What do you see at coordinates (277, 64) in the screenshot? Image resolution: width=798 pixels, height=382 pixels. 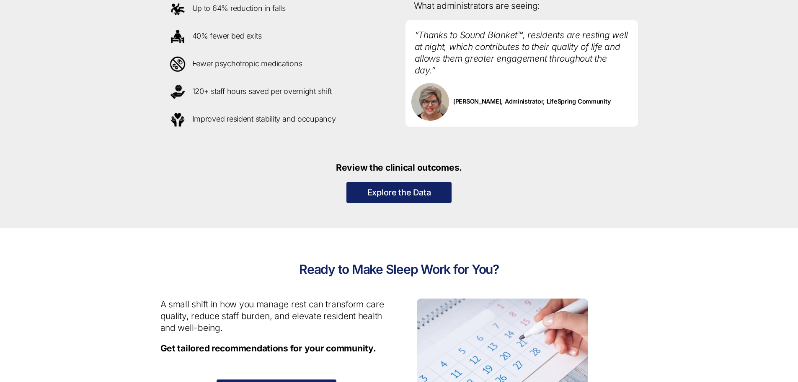 I see `p: Fewer psychotropic medications` at bounding box center [277, 64].